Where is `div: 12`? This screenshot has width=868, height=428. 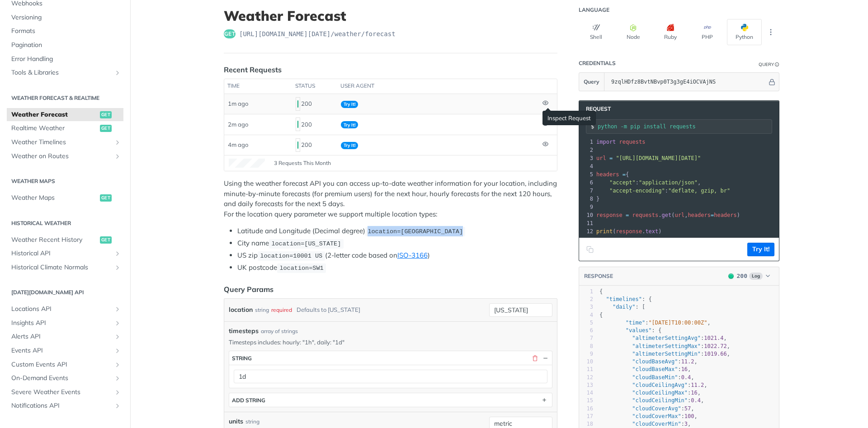
div: 12 is located at coordinates (586, 377).